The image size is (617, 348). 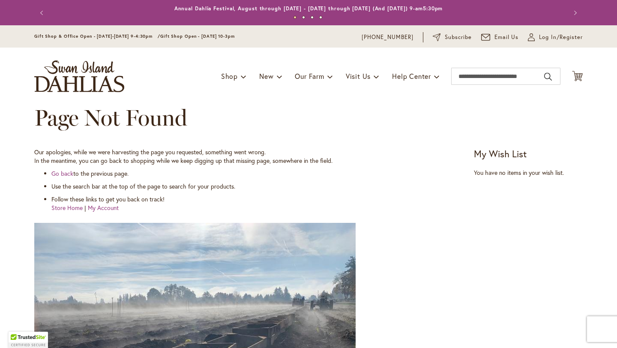 I want to click on a: My Account, so click(x=103, y=208).